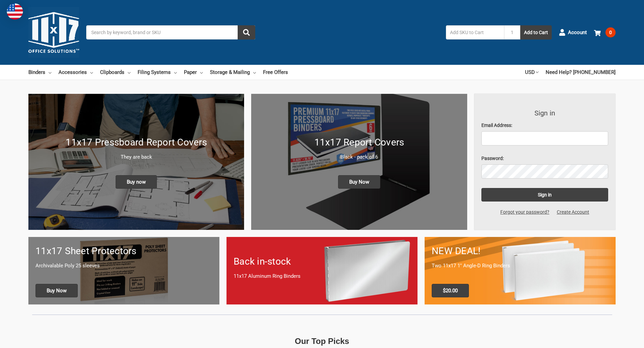 The width and height of the screenshot is (644, 348). Describe the element at coordinates (520, 251) in the screenshot. I see `h1: NEW DEAL!` at that location.